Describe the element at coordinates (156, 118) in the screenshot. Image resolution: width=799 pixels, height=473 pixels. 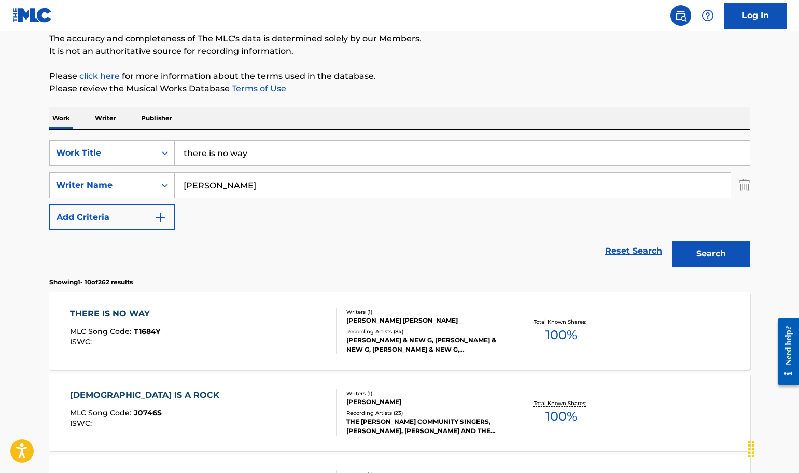
I see `p: Publisher` at that location.